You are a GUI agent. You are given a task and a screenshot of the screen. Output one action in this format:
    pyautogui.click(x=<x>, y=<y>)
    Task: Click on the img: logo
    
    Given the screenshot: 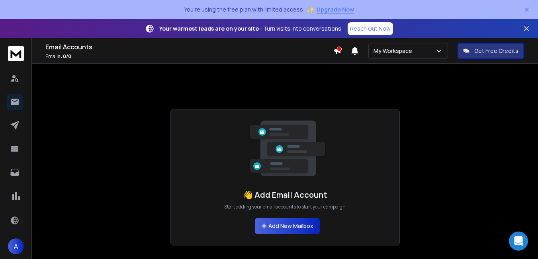 What is the action you would take?
    pyautogui.click(x=16, y=53)
    